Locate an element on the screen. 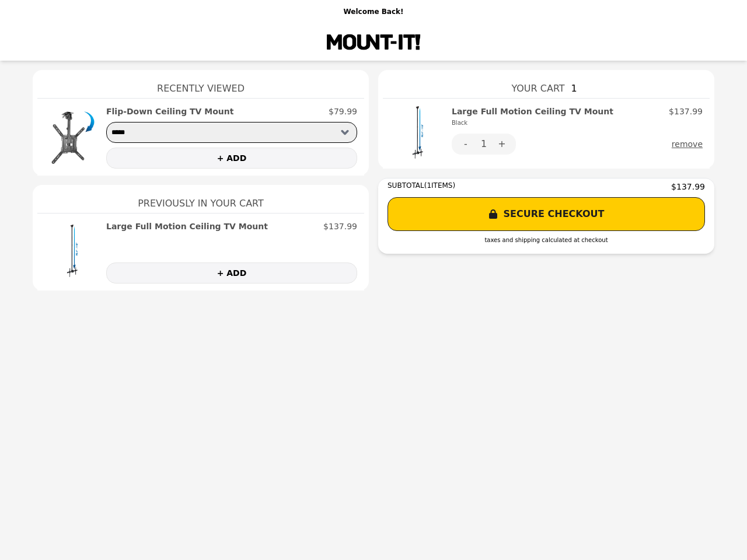 Image resolution: width=747 pixels, height=560 pixels. button: SECURE CHECKOUT is located at coordinates (546, 214).